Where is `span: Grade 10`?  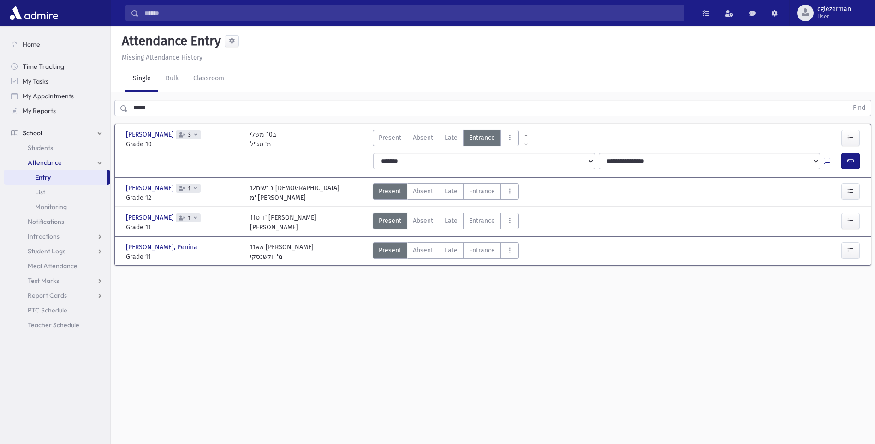 span: Grade 10 is located at coordinates (183, 144).